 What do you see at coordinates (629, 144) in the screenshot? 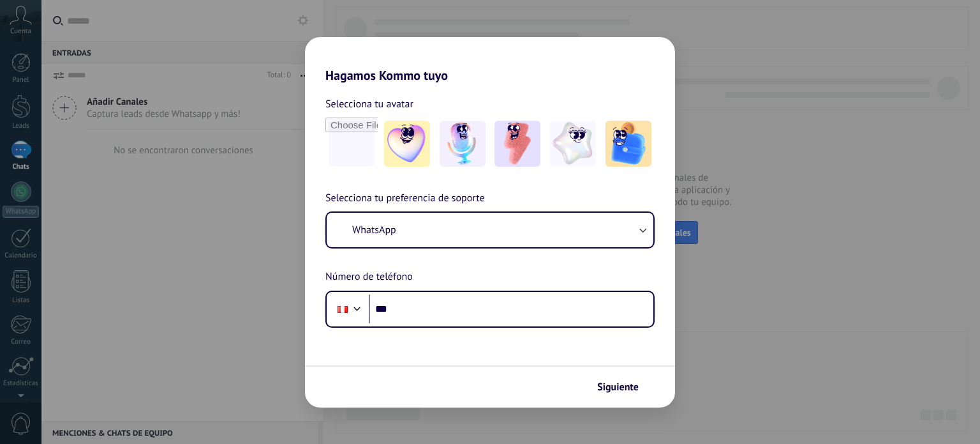
I see `img: -5.jpeg` at bounding box center [629, 144].